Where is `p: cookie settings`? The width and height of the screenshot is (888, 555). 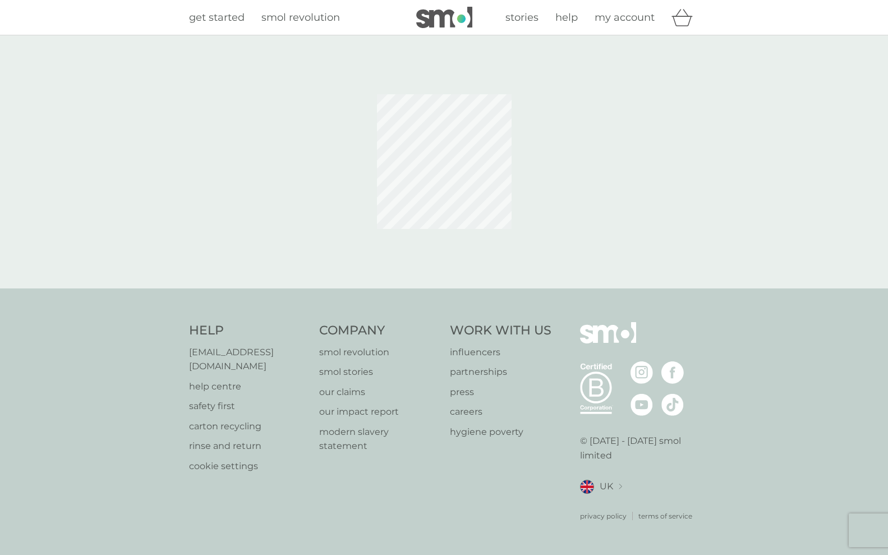
p: cookie settings is located at coordinates (248, 466).